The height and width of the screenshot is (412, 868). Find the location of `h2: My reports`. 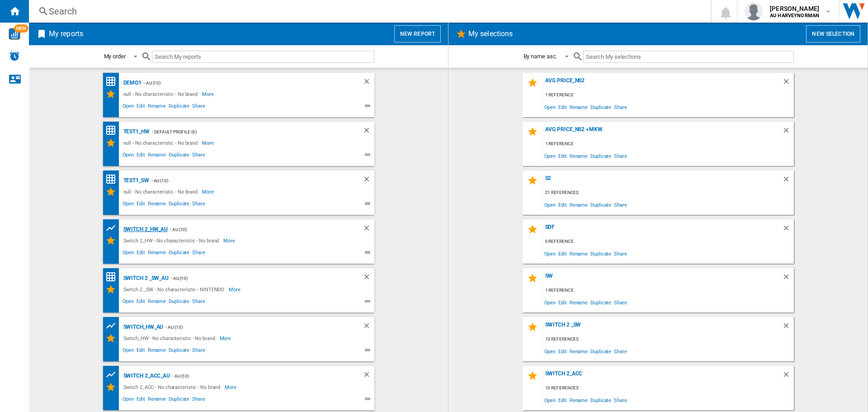

h2: My reports is located at coordinates (66, 34).